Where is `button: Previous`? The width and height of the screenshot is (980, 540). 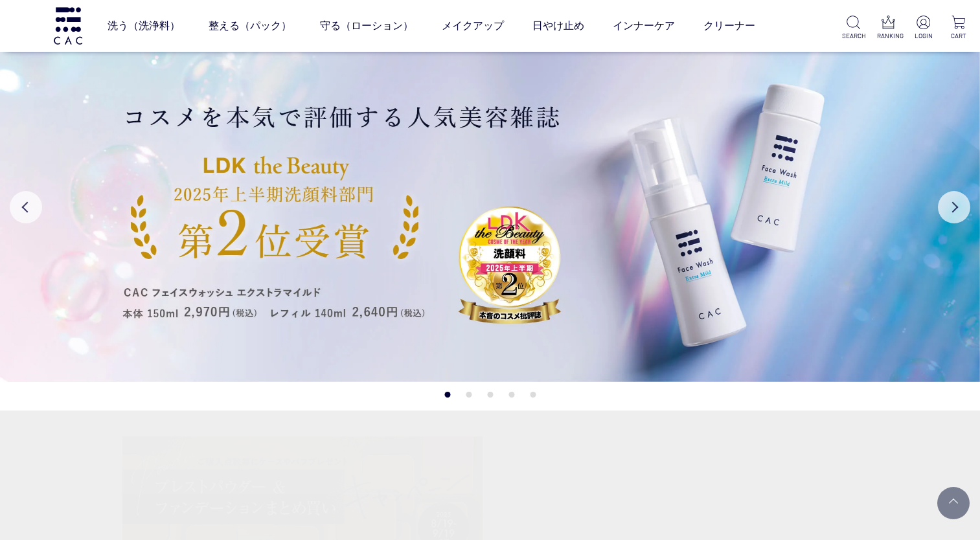
button: Previous is located at coordinates (26, 207).